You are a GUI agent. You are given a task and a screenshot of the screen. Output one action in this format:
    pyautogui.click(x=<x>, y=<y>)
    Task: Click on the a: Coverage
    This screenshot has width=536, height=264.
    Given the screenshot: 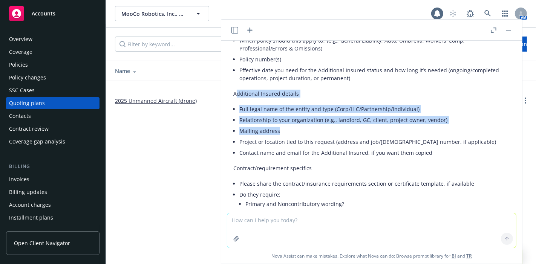 What is the action you would take?
    pyautogui.click(x=53, y=52)
    